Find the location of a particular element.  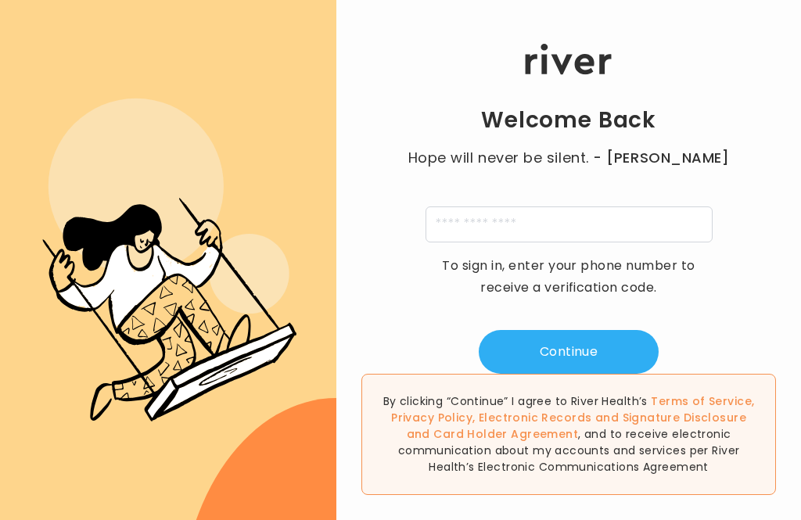

a: Terms of Service is located at coordinates (701, 401).